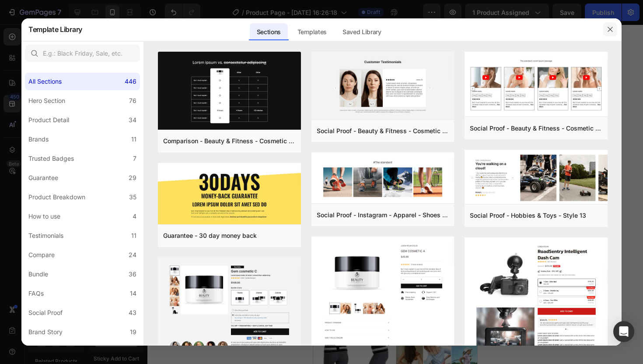  I want to click on span: iPhone 13 Mini ( 375 px), so click(73, 9).